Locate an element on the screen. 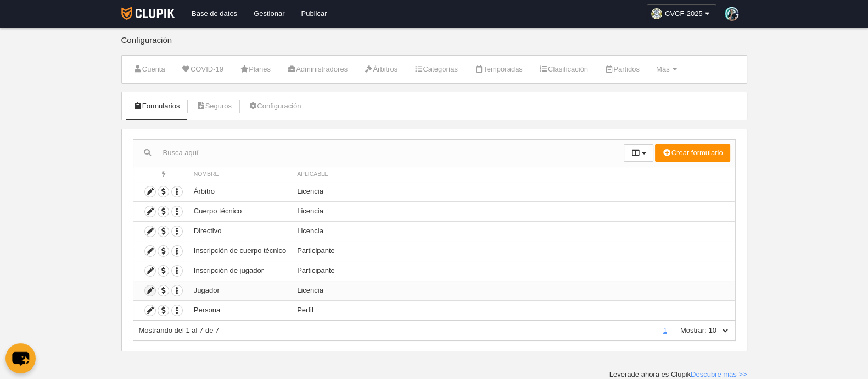 This screenshot has width=868, height=379. a: Configuración is located at coordinates (274, 106).